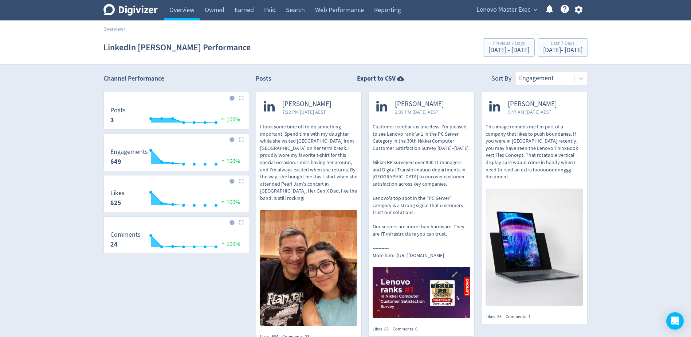  I want to click on dt: Likes, so click(117, 193).